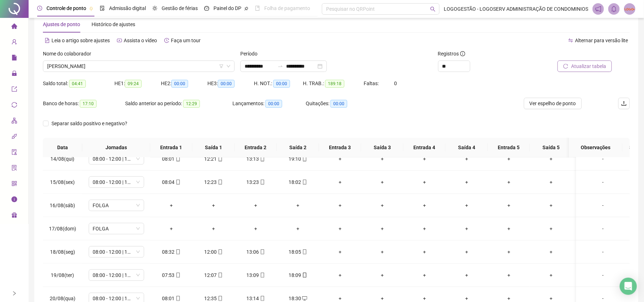  What do you see at coordinates (226, 84) in the screenshot?
I see `span: 00:00` at bounding box center [226, 84].